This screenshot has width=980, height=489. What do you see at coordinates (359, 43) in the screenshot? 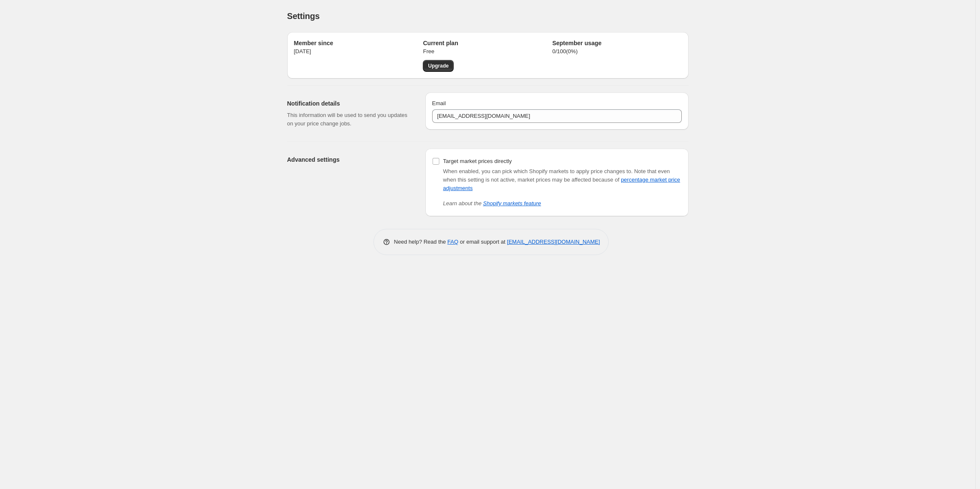
I see `h2: Member since` at bounding box center [359, 43].